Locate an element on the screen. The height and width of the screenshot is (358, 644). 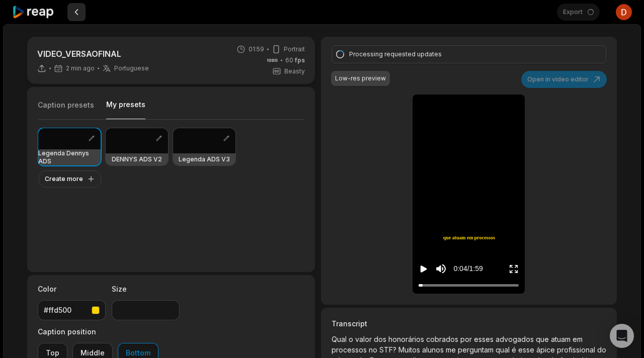
h3: DENNYS ADS V2 is located at coordinates (137, 160).